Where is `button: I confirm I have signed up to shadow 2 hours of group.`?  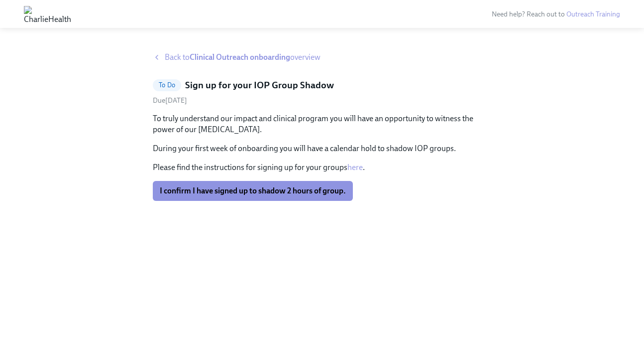
button: I confirm I have signed up to shadow 2 hours of group. is located at coordinates (253, 190).